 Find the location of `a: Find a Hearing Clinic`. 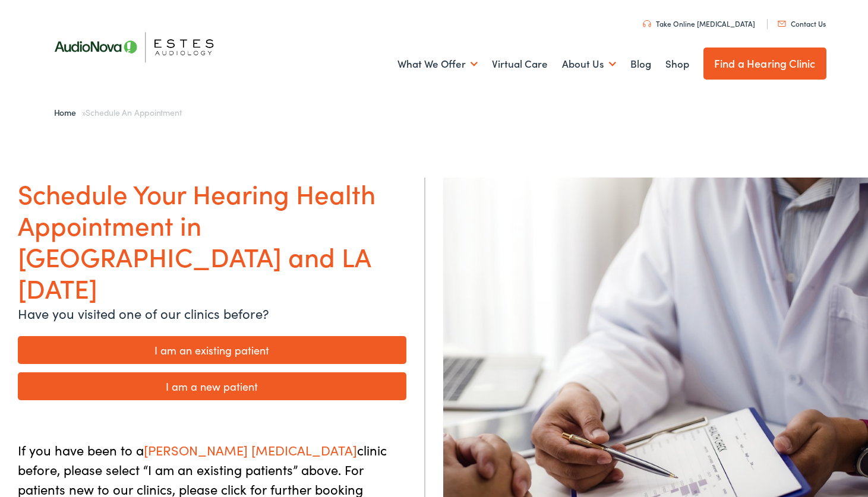

a: Find a Hearing Clinic is located at coordinates (764, 64).